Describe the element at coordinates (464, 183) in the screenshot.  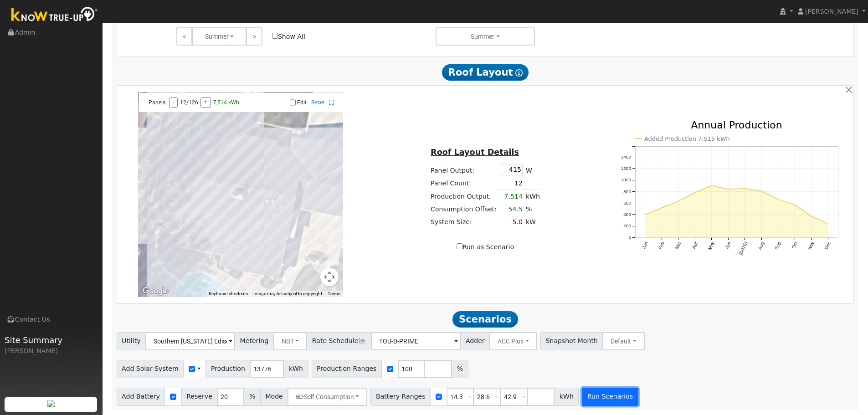
I see `td: Panel Count:` at that location.